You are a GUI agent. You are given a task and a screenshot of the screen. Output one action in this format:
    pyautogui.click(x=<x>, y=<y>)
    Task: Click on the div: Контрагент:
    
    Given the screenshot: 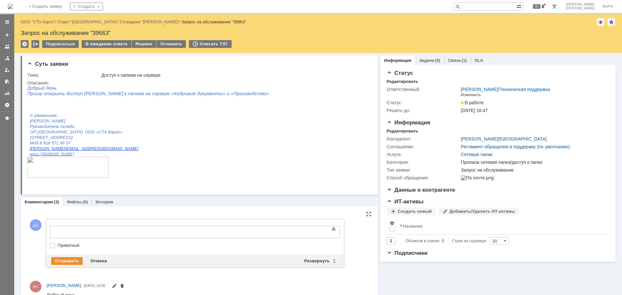 What is the action you would take?
    pyautogui.click(x=423, y=139)
    